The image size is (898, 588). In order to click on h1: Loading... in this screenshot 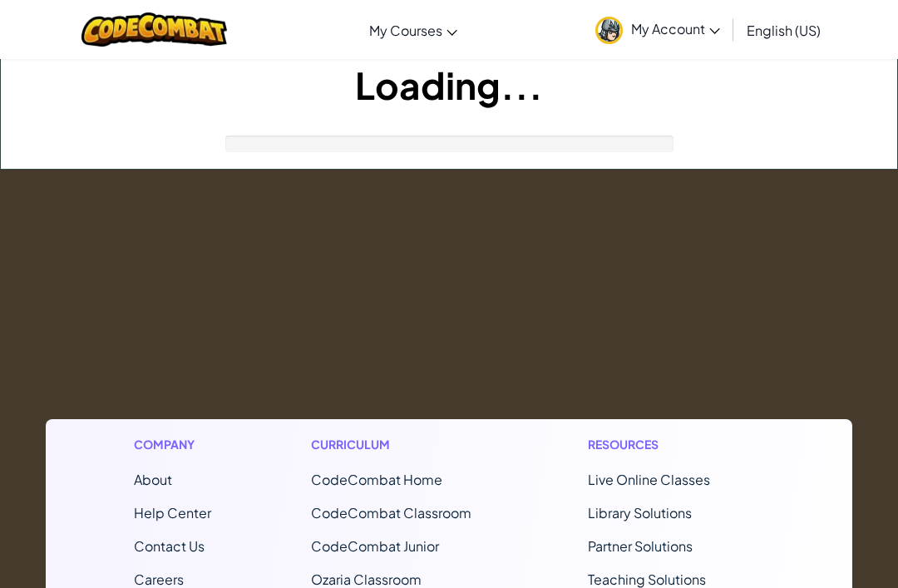, I will do `click(449, 84)`.